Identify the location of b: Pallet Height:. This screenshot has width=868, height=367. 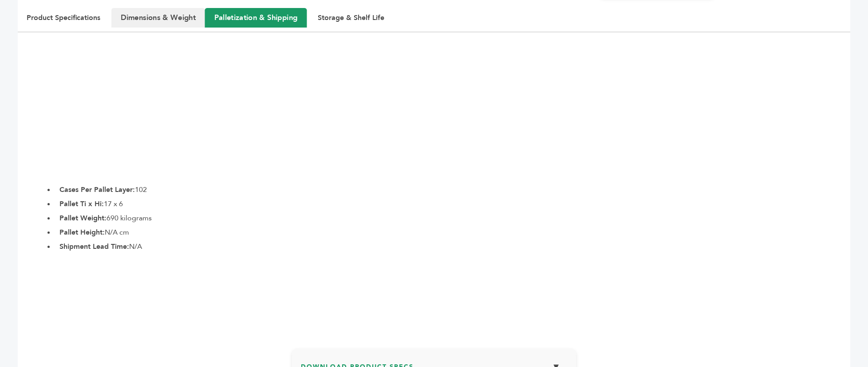
(82, 232).